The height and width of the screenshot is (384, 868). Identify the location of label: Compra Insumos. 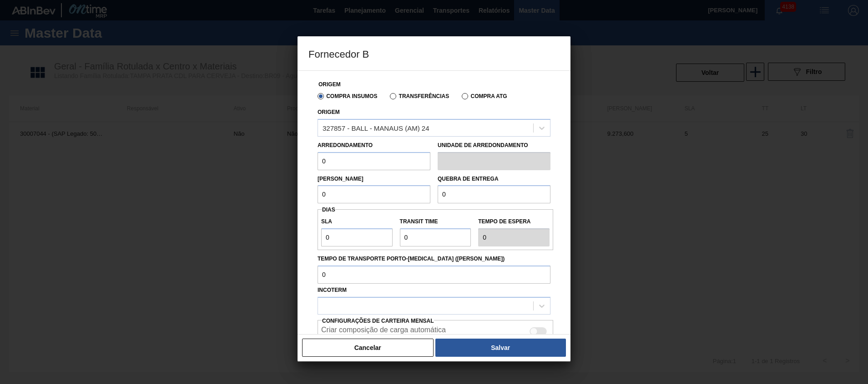
(347, 96).